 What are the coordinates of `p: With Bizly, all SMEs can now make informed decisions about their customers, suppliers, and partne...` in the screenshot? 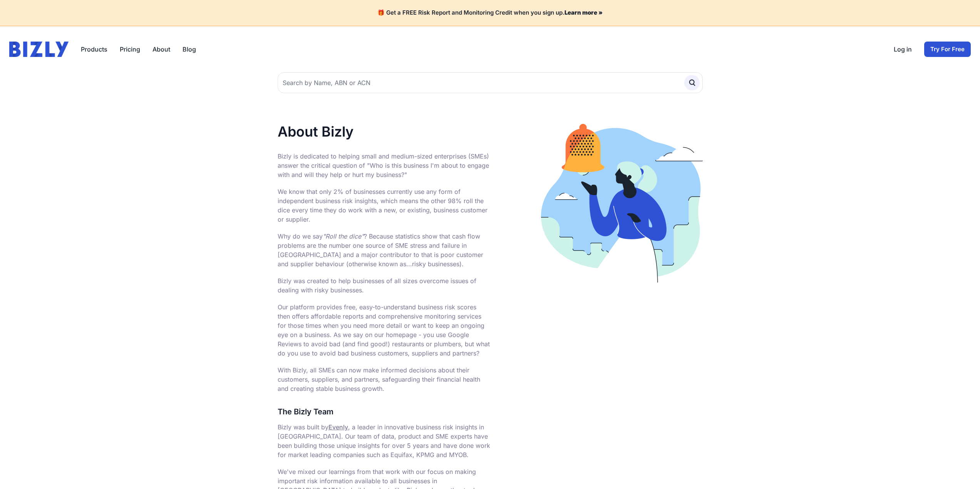 It's located at (384, 379).